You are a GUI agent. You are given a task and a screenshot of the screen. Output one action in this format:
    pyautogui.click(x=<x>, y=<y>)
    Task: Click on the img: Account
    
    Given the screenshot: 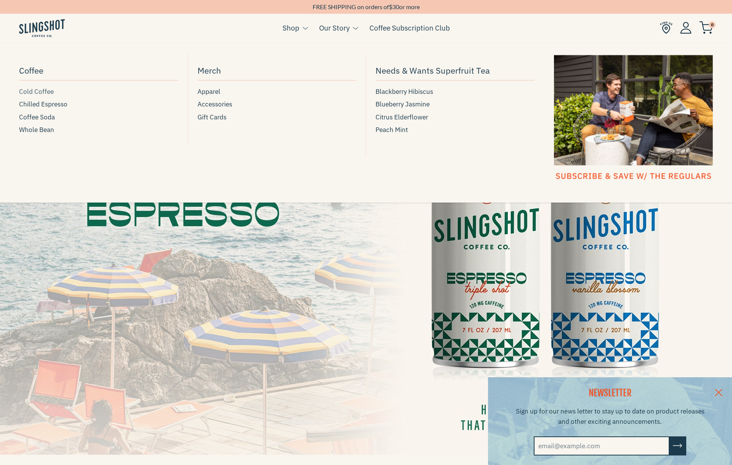 What is the action you would take?
    pyautogui.click(x=686, y=27)
    